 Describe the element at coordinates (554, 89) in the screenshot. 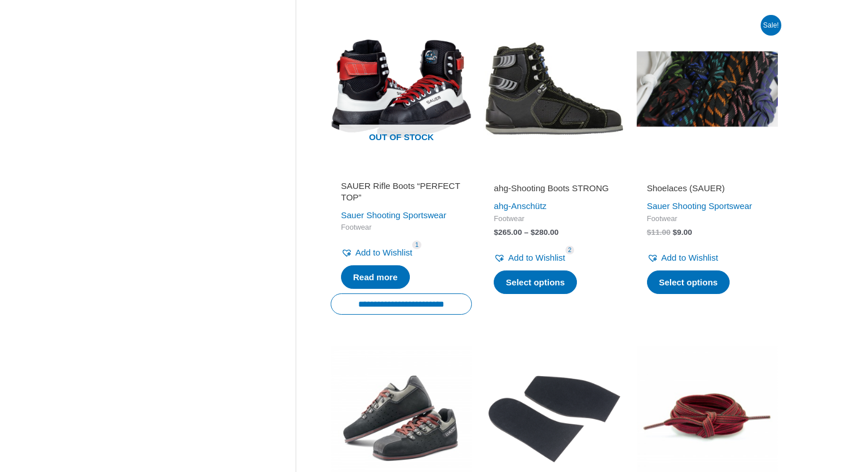

I see `img: ahg-Shooting Boots STRONG` at that location.